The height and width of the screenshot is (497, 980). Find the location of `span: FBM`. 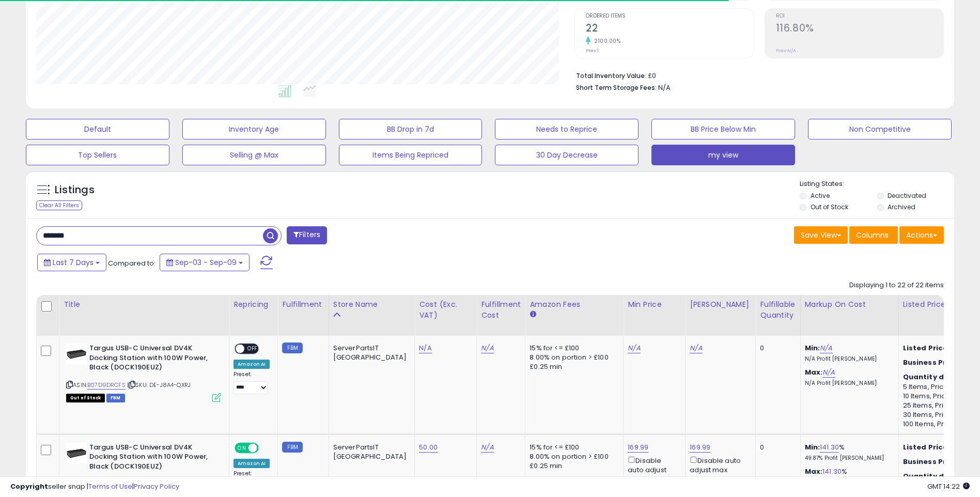

span: FBM is located at coordinates (116, 398).